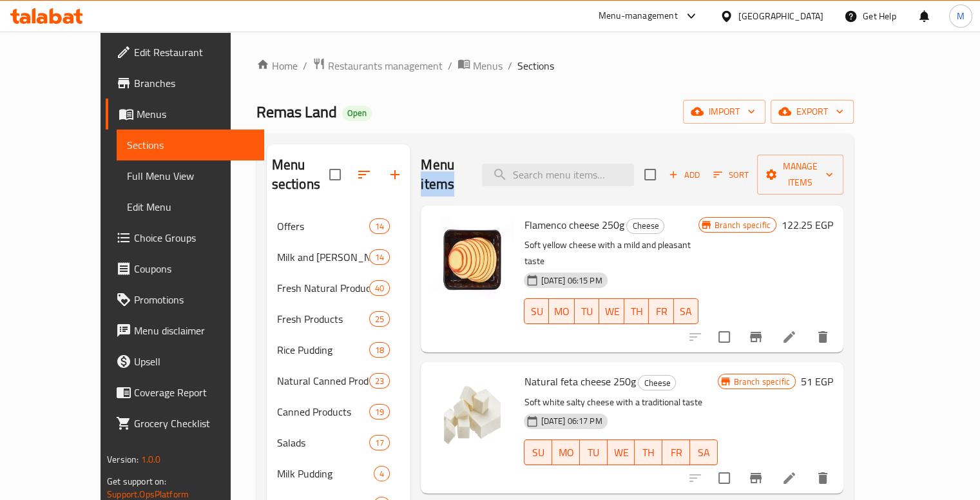  What do you see at coordinates (380, 443) in the screenshot?
I see `span: 17` at bounding box center [380, 443].